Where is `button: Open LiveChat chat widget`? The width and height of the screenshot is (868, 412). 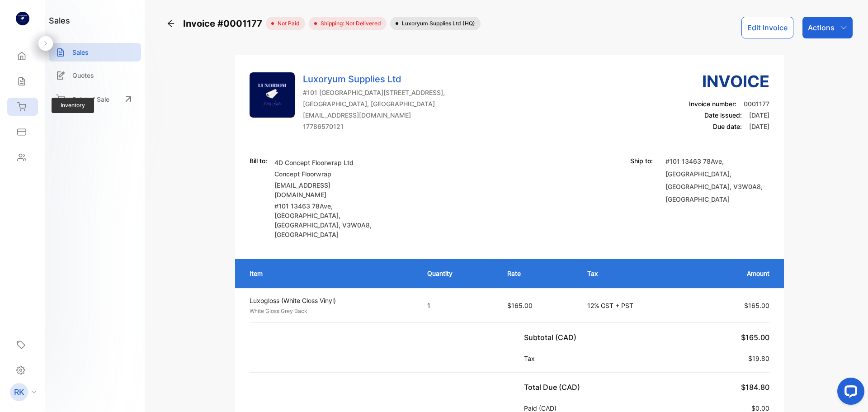
button: Open LiveChat chat widget is located at coordinates (21, 17).